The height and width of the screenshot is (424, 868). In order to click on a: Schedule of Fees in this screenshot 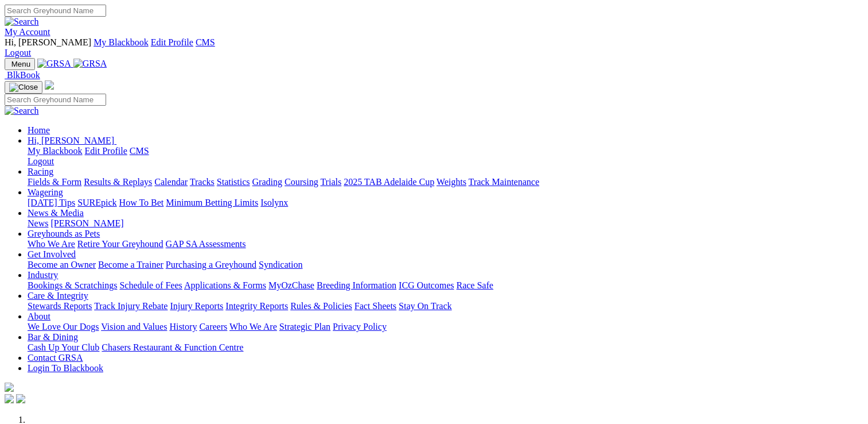, I will do `click(150, 285)`.